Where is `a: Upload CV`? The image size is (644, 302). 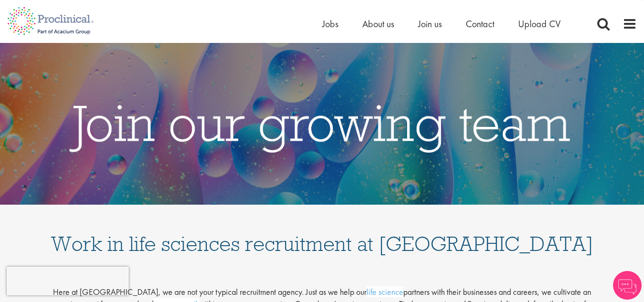 a: Upload CV is located at coordinates (539, 23).